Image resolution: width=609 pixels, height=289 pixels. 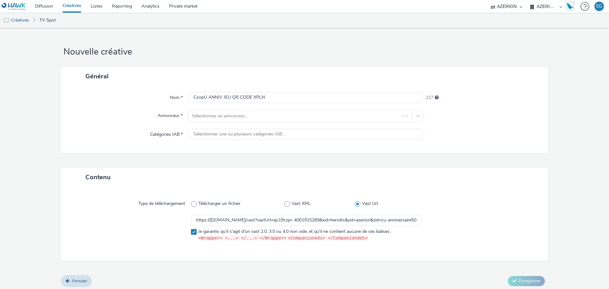 I want to click on span: Vast XML, so click(x=301, y=204).